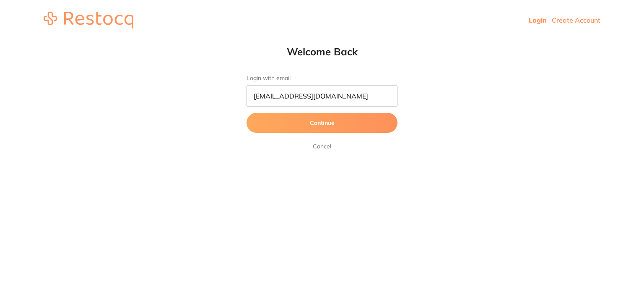 This screenshot has height=306, width=644. What do you see at coordinates (322, 123) in the screenshot?
I see `button: Continue` at bounding box center [322, 123].